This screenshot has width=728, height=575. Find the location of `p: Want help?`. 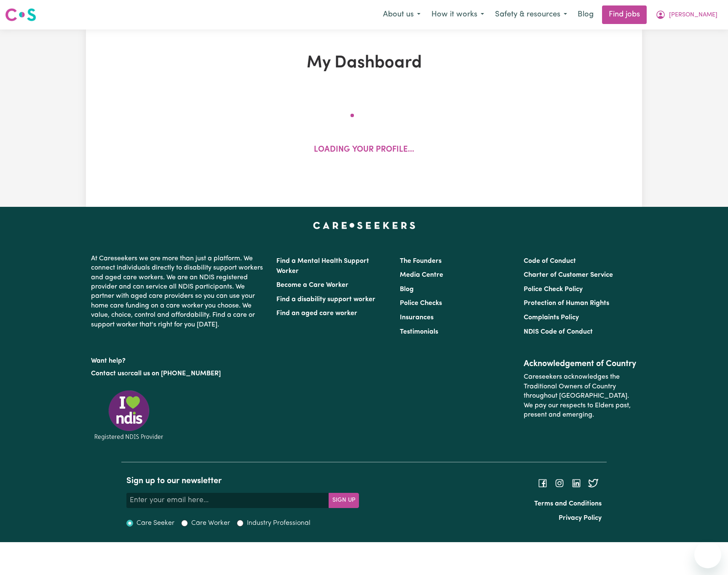

p: Want help? is located at coordinates (178, 359).